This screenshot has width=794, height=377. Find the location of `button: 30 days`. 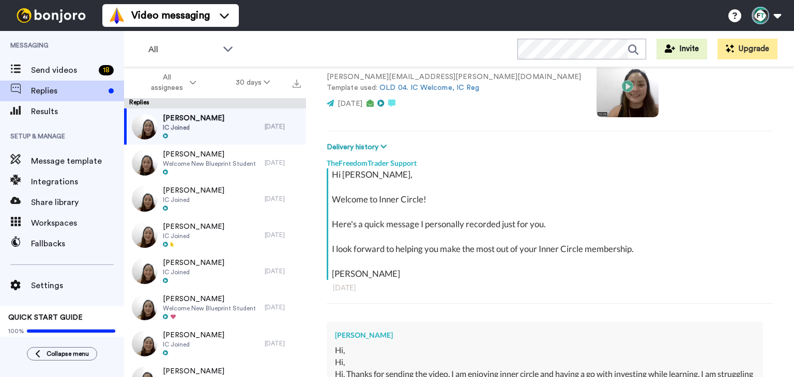

button: 30 days is located at coordinates (253, 83).